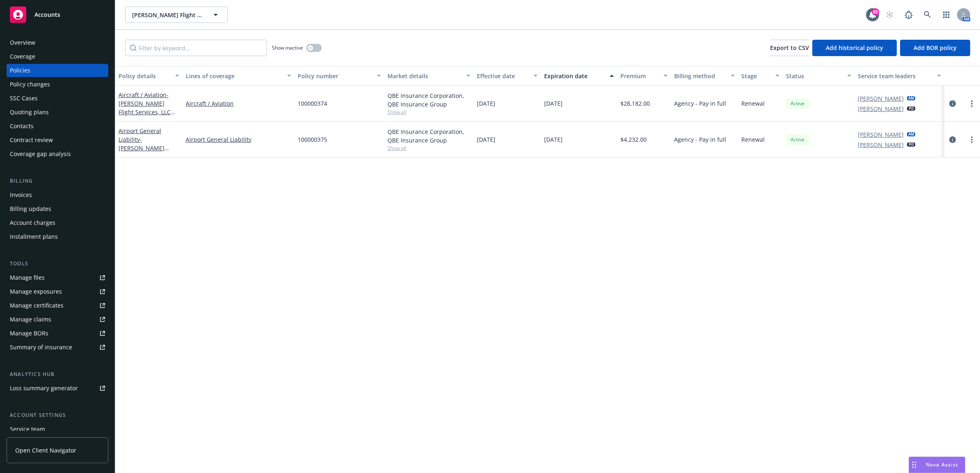 The height and width of the screenshot is (473, 980). What do you see at coordinates (946, 15) in the screenshot?
I see `a: Switch app` at bounding box center [946, 15].